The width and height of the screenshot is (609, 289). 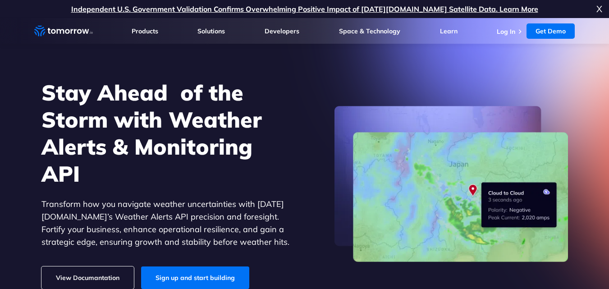 What do you see at coordinates (87, 277) in the screenshot?
I see `a: View Documantation` at bounding box center [87, 277].